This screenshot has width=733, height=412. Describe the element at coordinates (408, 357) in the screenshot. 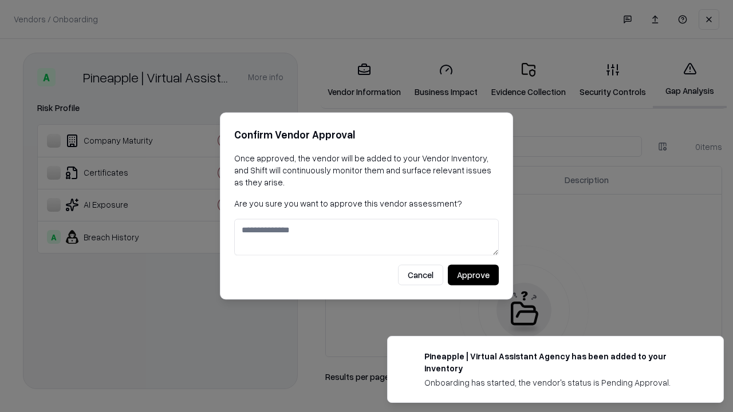

I see `img: trypineapple.com` at that location.